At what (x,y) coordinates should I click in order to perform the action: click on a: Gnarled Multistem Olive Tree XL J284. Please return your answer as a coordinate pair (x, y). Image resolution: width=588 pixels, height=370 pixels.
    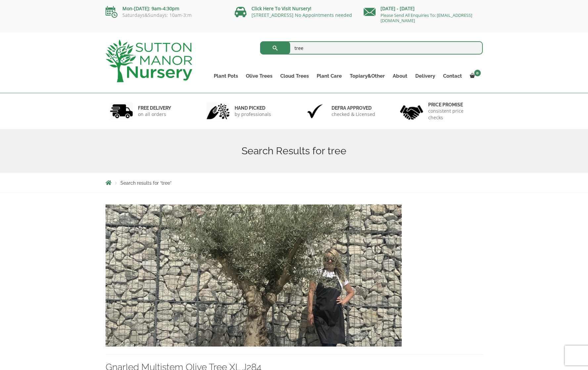
    Looking at the image, I should click on (253, 275).